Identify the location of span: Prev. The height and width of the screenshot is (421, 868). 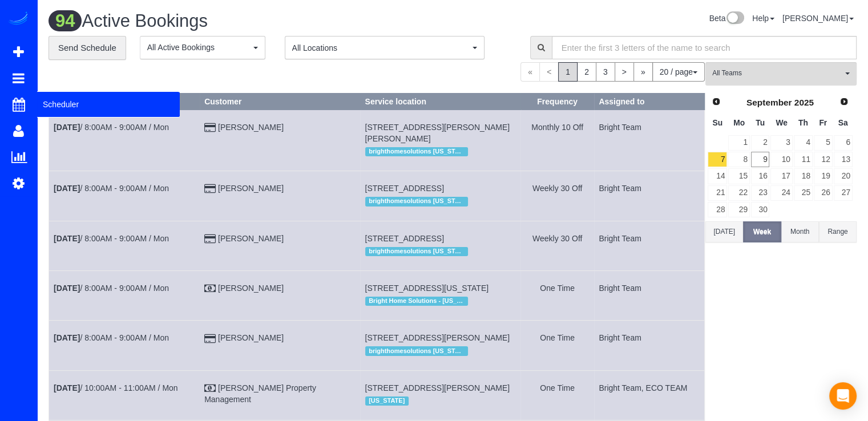
(717, 102).